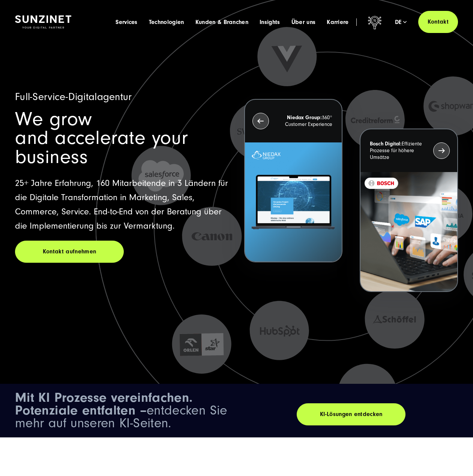 Image resolution: width=473 pixels, height=476 pixels. Describe the element at coordinates (351, 414) in the screenshot. I see `a: KI-Lösungen entdecken` at that location.